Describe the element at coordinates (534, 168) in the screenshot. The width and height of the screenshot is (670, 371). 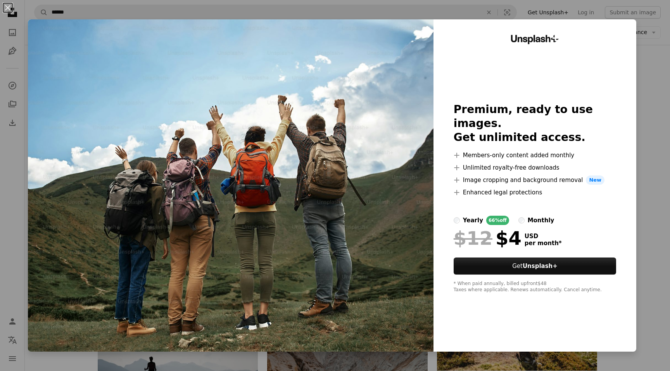
I see `li: Unlimited royalty-free downloads` at that location.